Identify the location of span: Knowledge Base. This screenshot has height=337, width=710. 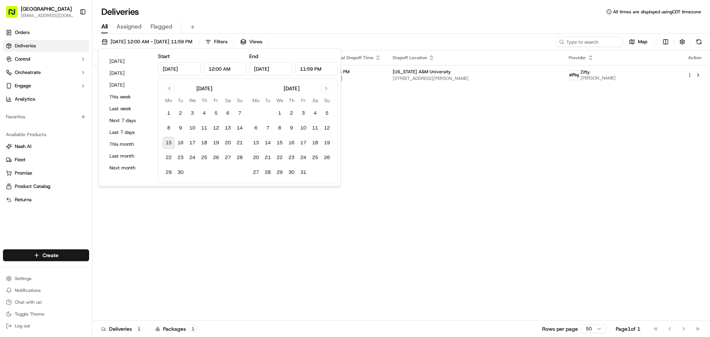
(35, 169).